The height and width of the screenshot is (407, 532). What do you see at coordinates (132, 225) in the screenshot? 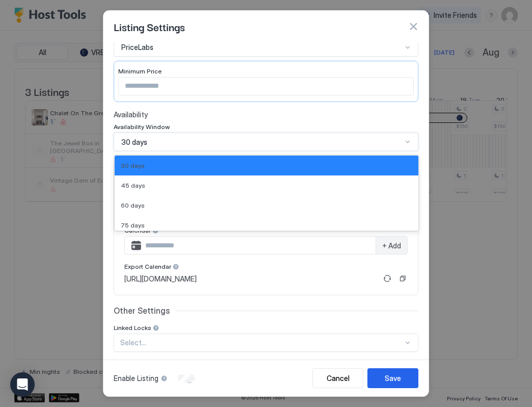
I see `span: 75 days` at bounding box center [132, 225].